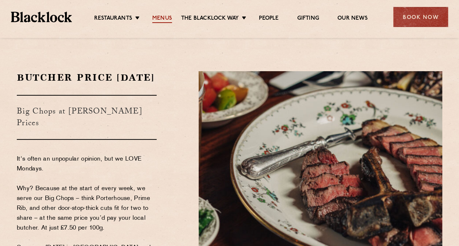 This screenshot has height=246, width=459. What do you see at coordinates (162, 19) in the screenshot?
I see `a: Menus` at bounding box center [162, 19].